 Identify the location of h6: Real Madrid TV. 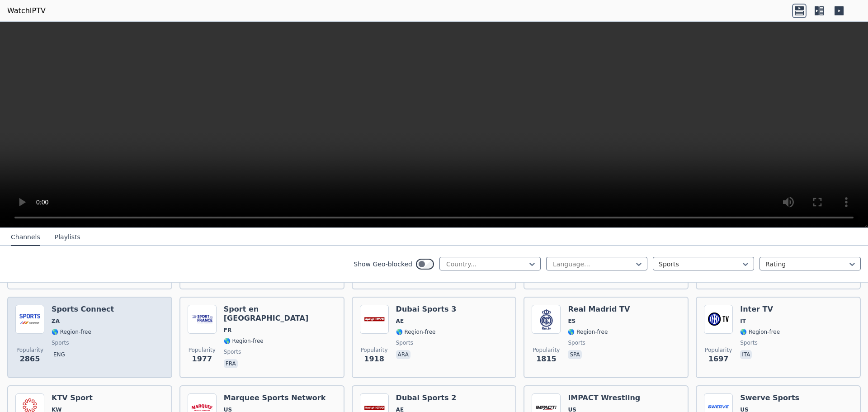
(598, 310).